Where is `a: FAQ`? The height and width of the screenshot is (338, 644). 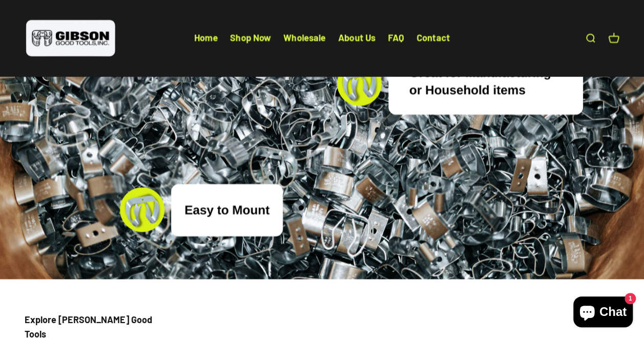
a: FAQ is located at coordinates (396, 38).